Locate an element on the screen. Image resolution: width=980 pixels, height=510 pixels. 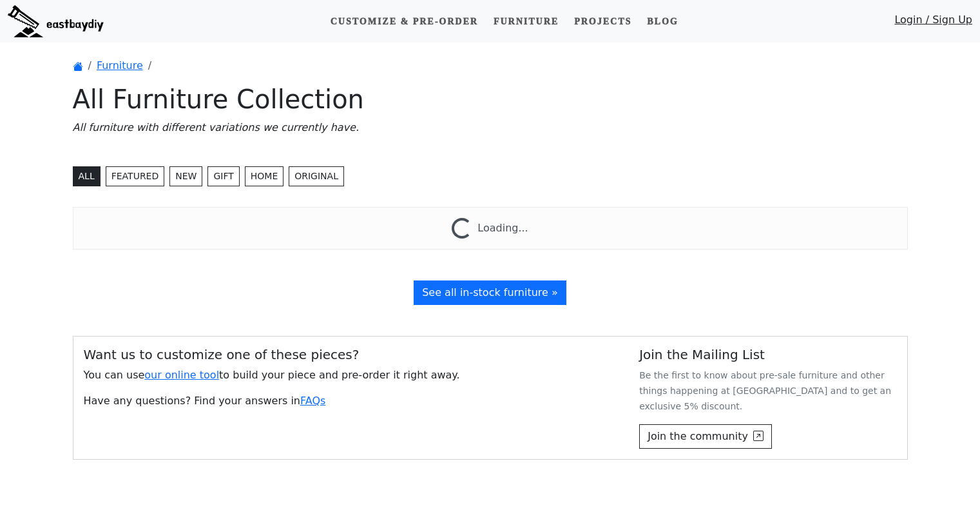
nav: breadcrumb is located at coordinates (491, 65).